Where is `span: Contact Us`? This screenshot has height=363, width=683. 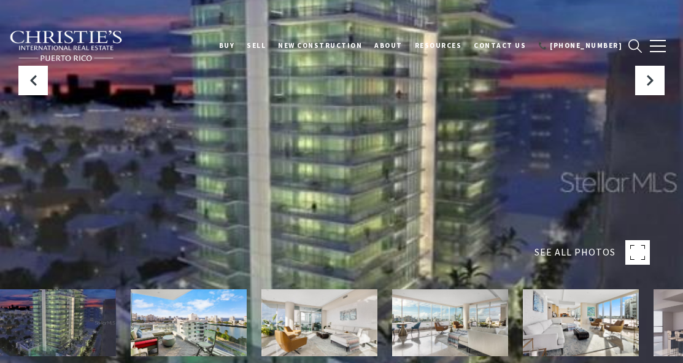 span: Contact Us is located at coordinates (499, 45).